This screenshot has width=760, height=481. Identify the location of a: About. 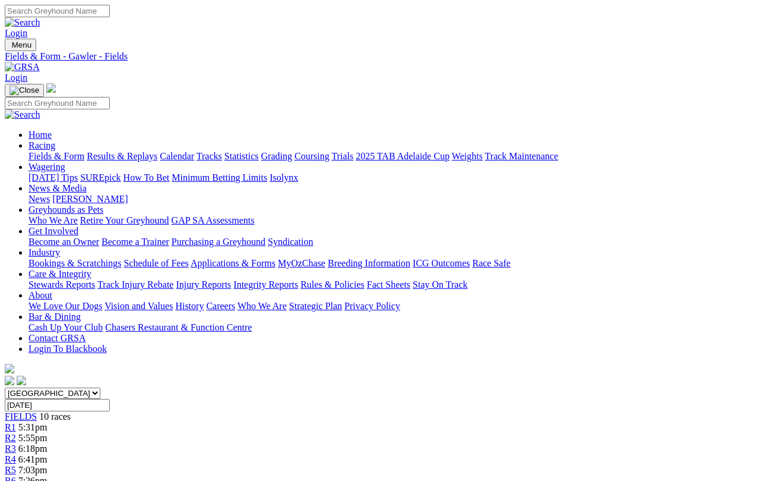
(40, 295).